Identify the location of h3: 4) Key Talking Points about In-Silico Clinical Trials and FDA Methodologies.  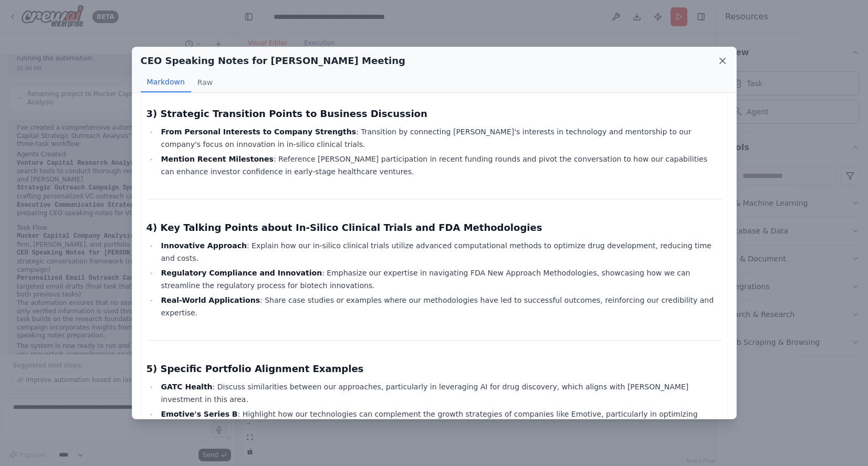
(434, 228).